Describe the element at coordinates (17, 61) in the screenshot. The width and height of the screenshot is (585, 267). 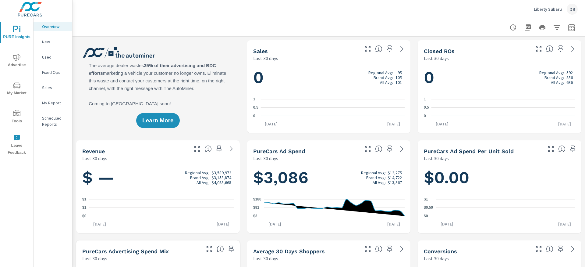
I see `span: Advertise` at that location.